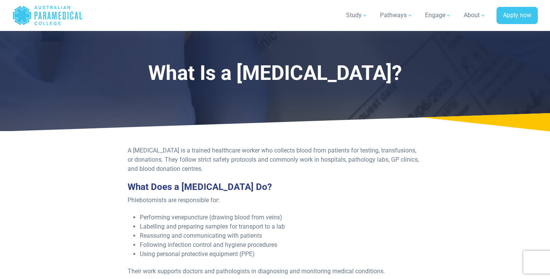  What do you see at coordinates (281, 226) in the screenshot?
I see `li: Labelling and preparing samples for transport to a lab` at bounding box center [281, 226].